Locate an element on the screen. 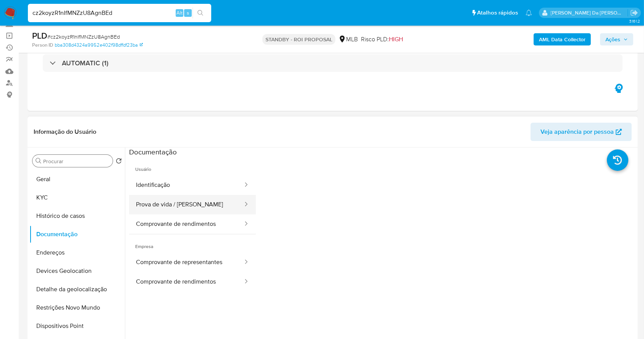 The image size is (644, 339). button: search-icon is located at coordinates (200, 13).